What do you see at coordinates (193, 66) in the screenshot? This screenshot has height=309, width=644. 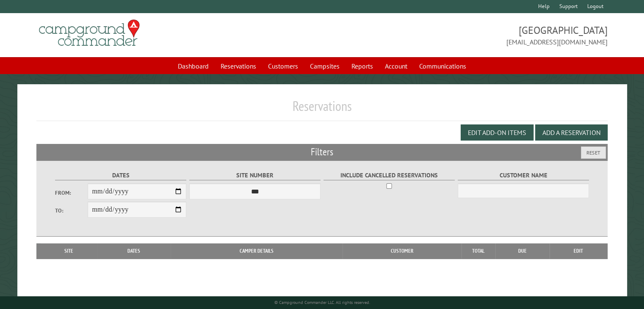 I see `a: Dashboard` at bounding box center [193, 66].